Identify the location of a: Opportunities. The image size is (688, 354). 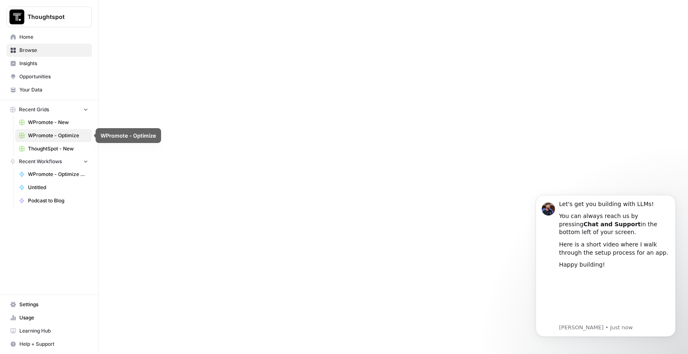
(49, 77).